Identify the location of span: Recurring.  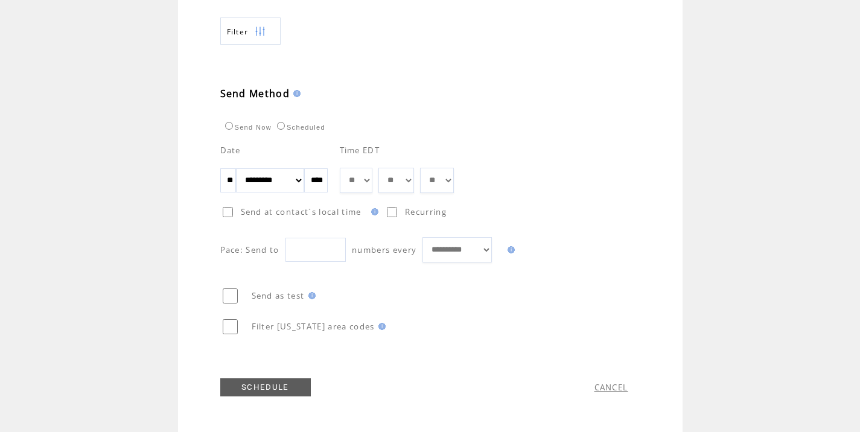
(426, 212).